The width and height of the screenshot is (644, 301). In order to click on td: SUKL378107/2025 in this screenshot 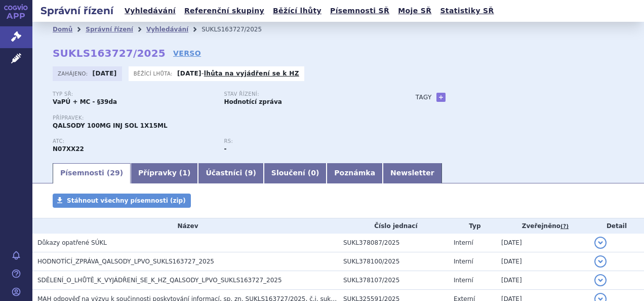, I will do `click(394, 280)`.